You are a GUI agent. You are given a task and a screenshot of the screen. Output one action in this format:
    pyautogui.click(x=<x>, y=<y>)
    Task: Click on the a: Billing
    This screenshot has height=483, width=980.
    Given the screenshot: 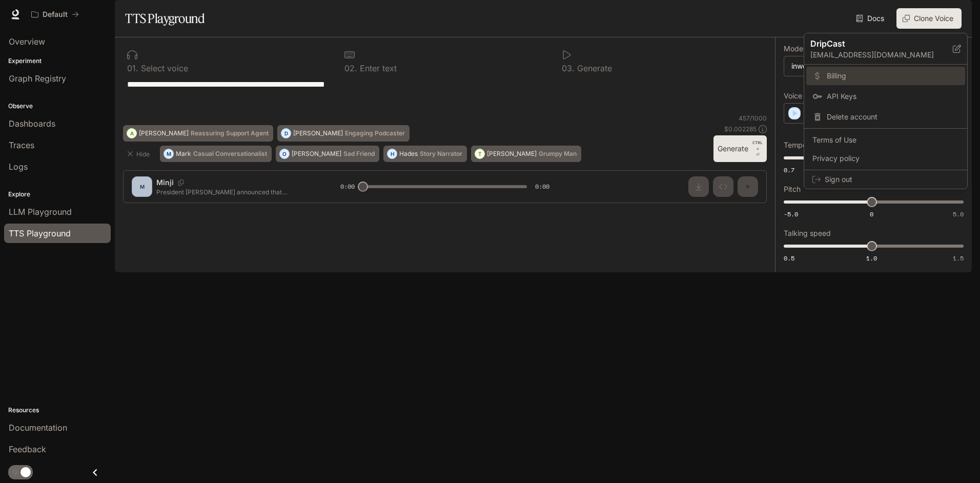 What is the action you would take?
    pyautogui.click(x=886, y=76)
    